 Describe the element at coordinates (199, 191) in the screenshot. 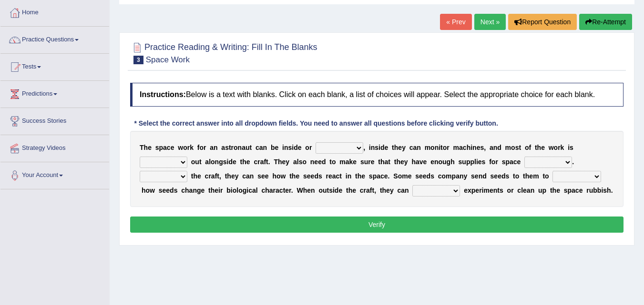

I see `b: g` at that location.